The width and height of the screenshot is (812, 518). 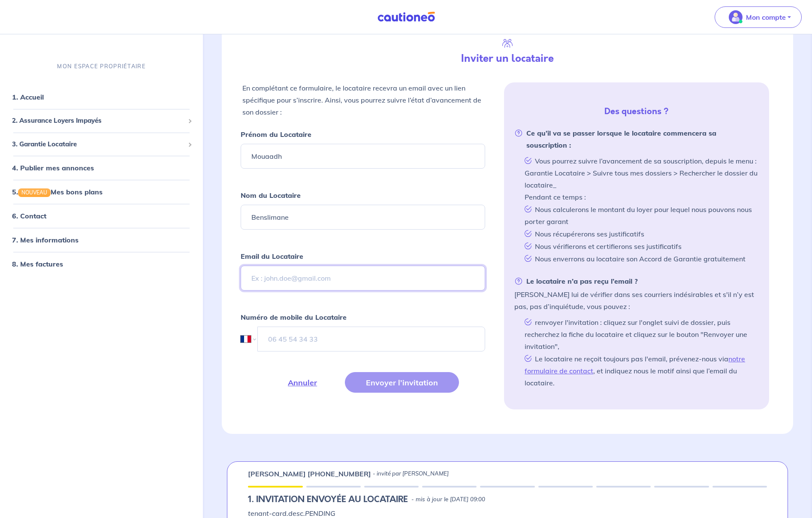 What do you see at coordinates (101, 216) in the screenshot?
I see `div: 6. Contact` at bounding box center [101, 216].